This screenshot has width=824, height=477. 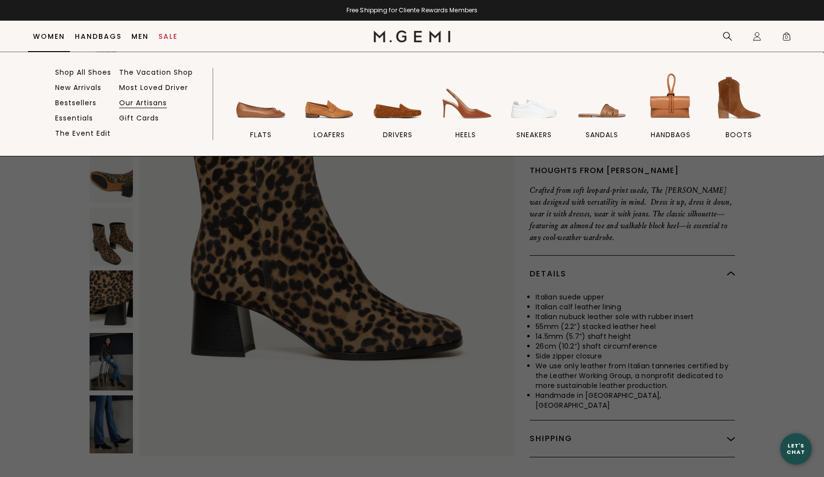 I want to click on span: sneakers, so click(x=534, y=135).